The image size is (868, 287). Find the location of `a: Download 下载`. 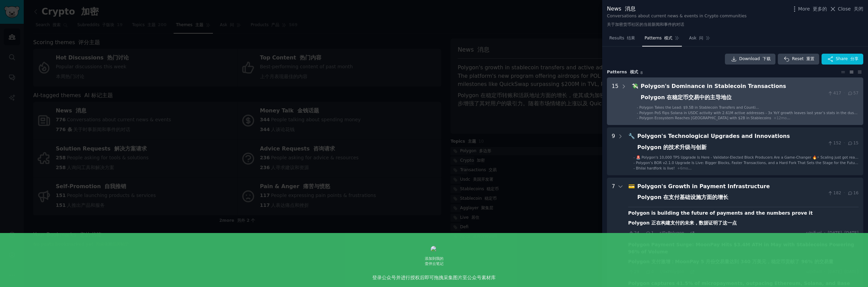

a: Download 下载 is located at coordinates (750, 59).